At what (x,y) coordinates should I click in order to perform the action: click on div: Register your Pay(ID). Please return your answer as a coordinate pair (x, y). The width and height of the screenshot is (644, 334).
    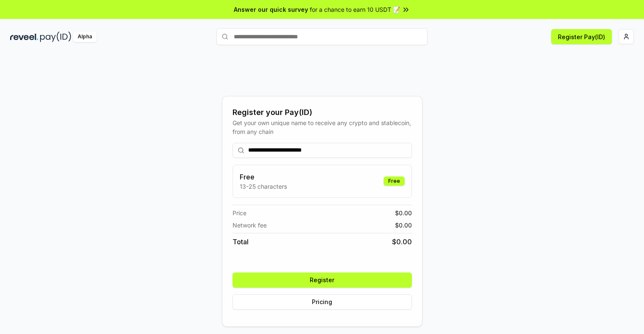
    Looking at the image, I should click on (322, 113).